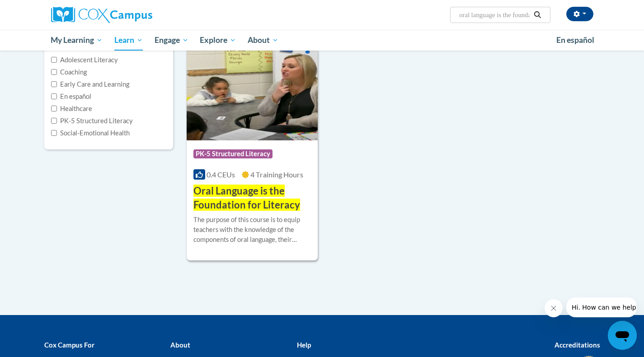 Image resolution: width=644 pixels, height=357 pixels. What do you see at coordinates (171, 40) in the screenshot?
I see `span: Engage` at bounding box center [171, 40].